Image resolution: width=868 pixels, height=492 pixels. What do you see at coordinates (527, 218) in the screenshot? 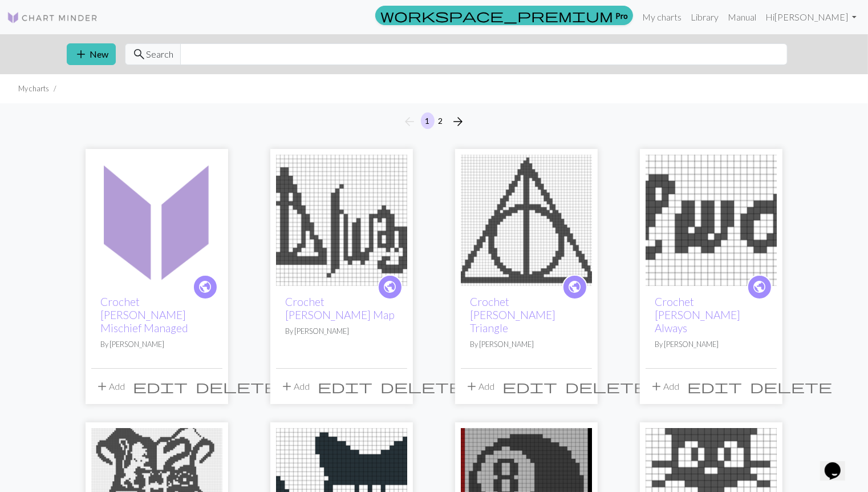
I see `a: Crochet Harry Potter Triangle` at bounding box center [527, 218].